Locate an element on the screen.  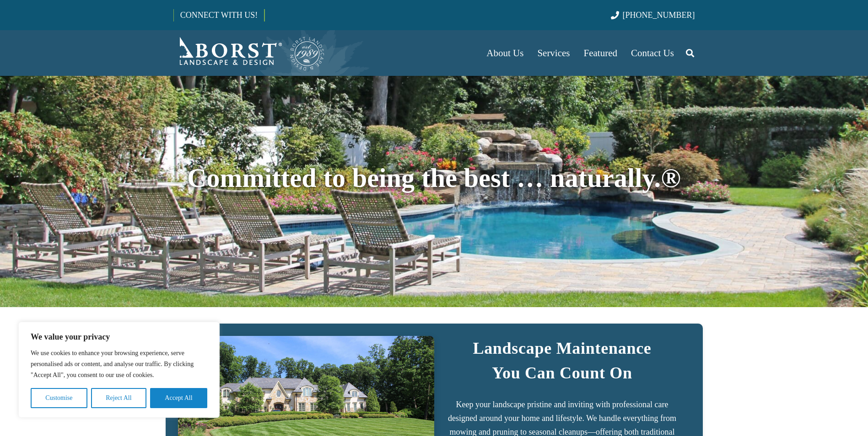
span: Services is located at coordinates (554, 53).